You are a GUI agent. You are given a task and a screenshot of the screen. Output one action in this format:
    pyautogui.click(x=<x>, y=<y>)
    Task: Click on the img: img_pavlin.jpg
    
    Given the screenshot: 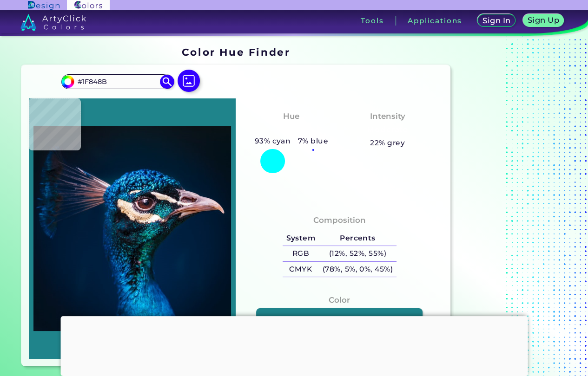 What is the action you would take?
    pyautogui.click(x=132, y=228)
    